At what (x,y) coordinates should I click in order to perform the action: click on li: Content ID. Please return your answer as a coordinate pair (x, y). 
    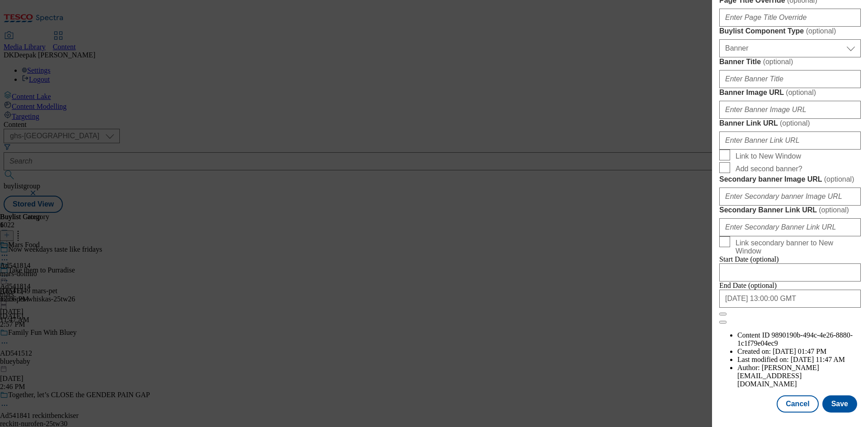
    Looking at the image, I should click on (799, 340).